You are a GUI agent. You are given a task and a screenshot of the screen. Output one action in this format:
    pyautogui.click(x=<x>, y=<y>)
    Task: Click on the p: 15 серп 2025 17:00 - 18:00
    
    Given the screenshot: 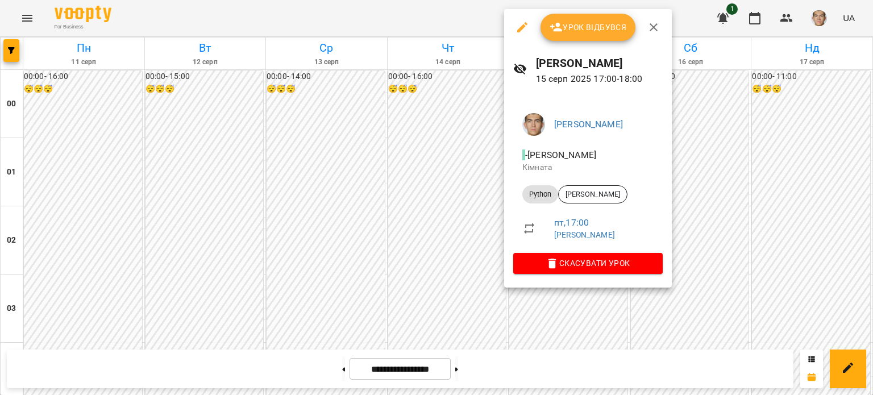 What is the action you would take?
    pyautogui.click(x=599, y=79)
    